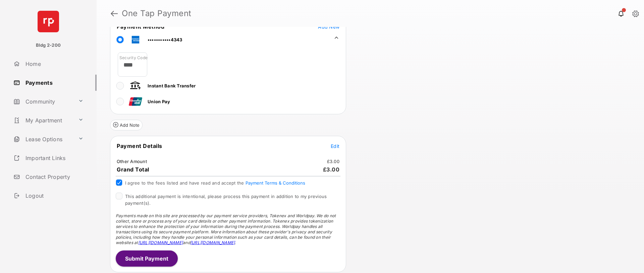  I want to click on td: Other Amount, so click(132, 161).